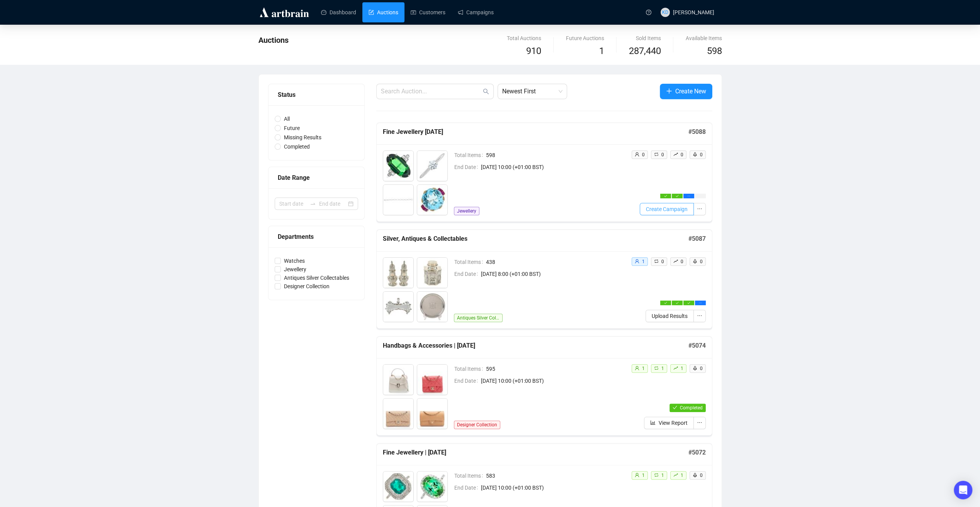 Image resolution: width=980 pixels, height=507 pixels. What do you see at coordinates (296, 147) in the screenshot?
I see `span: Completed` at bounding box center [296, 147].